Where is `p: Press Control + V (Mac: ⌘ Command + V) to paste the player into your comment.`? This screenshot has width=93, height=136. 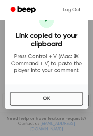 p: Press Control + V (Mac: ⌘ Command + V) to paste the player into your comment. is located at coordinates (47, 64).